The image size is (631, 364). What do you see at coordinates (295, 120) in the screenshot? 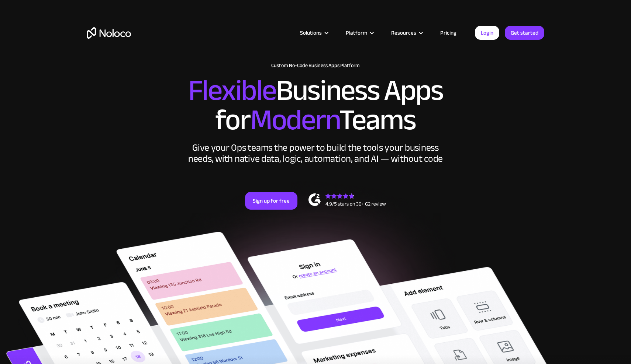
I see `span: Modern` at bounding box center [295, 120].